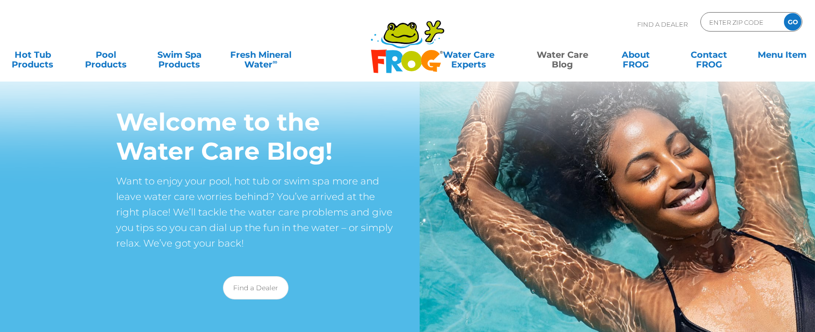 The height and width of the screenshot is (332, 815). I want to click on a: Find a Dealer, so click(255, 288).